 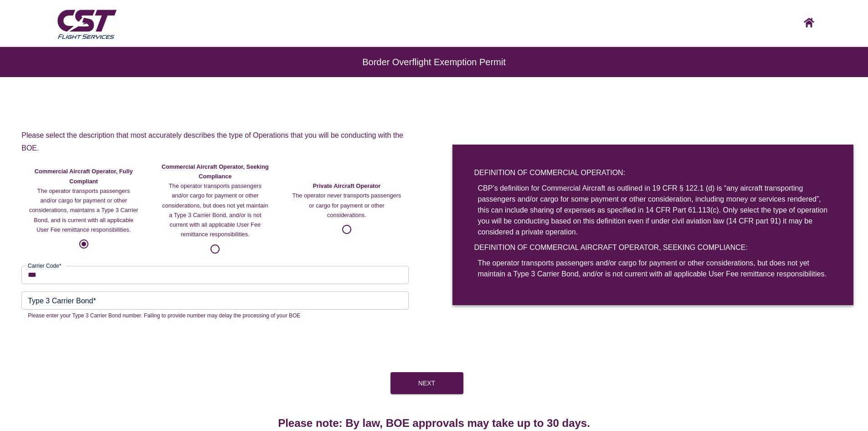 What do you see at coordinates (215, 201) in the screenshot?
I see `span: The operator transports passengers and/or cargo for payment or other considerations, but does not...` at bounding box center [215, 201].